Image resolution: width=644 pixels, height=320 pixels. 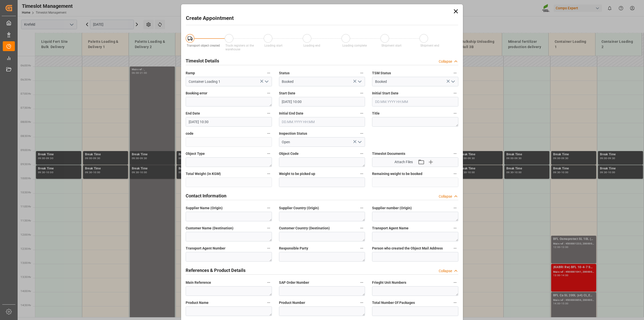 What do you see at coordinates (297, 173) in the screenshot?
I see `span: Weight to be picked up` at bounding box center [297, 173].